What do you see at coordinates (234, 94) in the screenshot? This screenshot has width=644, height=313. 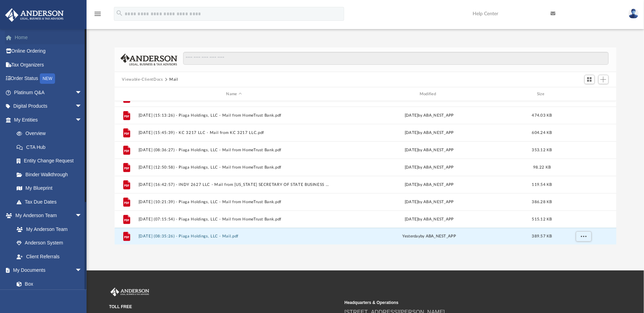 I see `div: Name` at bounding box center [234, 94].